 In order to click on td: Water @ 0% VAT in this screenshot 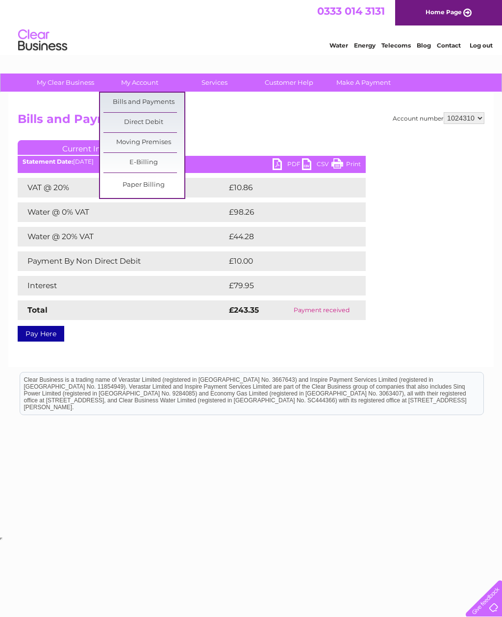, I will do `click(122, 212)`.